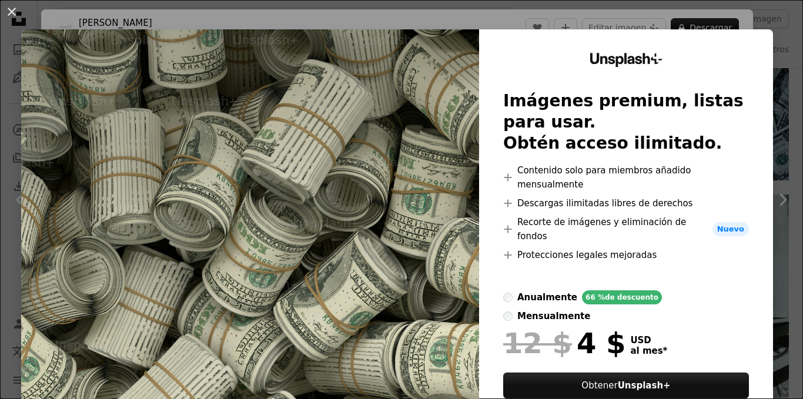 The width and height of the screenshot is (803, 399). What do you see at coordinates (626, 203) in the screenshot?
I see `li: Descargas ilimitadas libres de derechos` at bounding box center [626, 203].